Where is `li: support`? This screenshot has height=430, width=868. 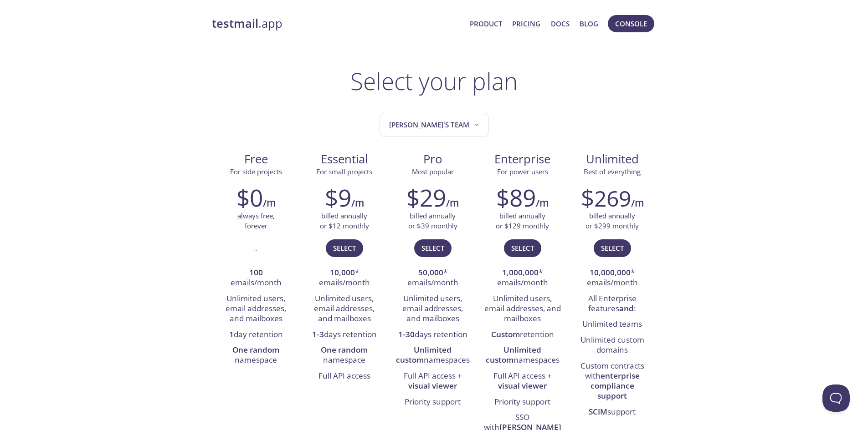 li: support is located at coordinates (612, 413).